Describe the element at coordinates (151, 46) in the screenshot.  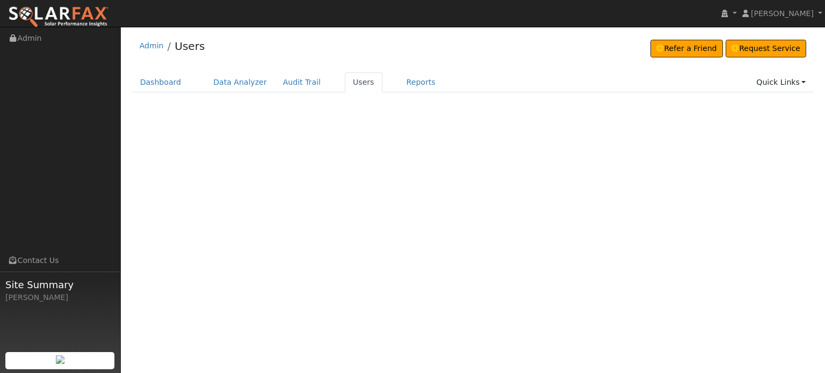
I see `a: Admin` at that location.